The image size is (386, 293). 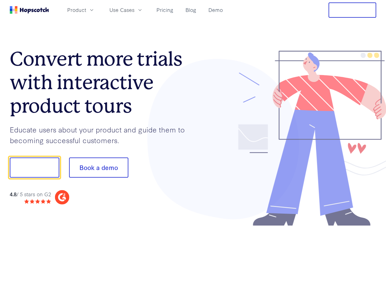 I want to click on button: Use Cases, so click(x=126, y=10).